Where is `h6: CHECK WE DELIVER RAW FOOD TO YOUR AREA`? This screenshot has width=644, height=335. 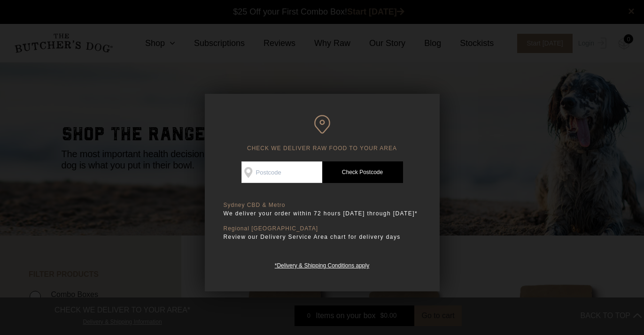
h6: CHECK WE DELIVER RAW FOOD TO YOUR AREA is located at coordinates (322, 134).